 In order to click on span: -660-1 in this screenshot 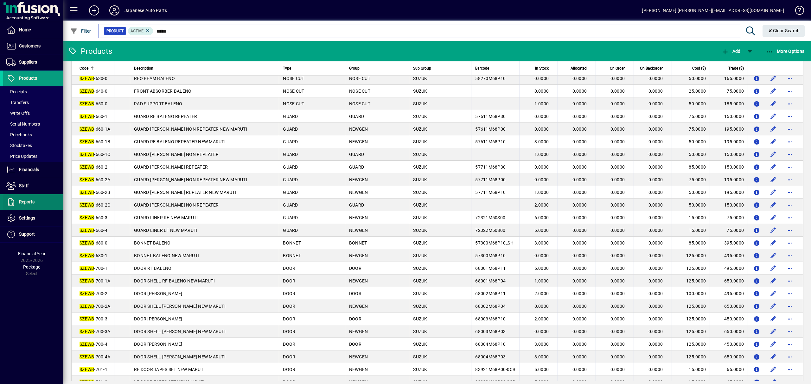, I will do `click(93, 117)`.